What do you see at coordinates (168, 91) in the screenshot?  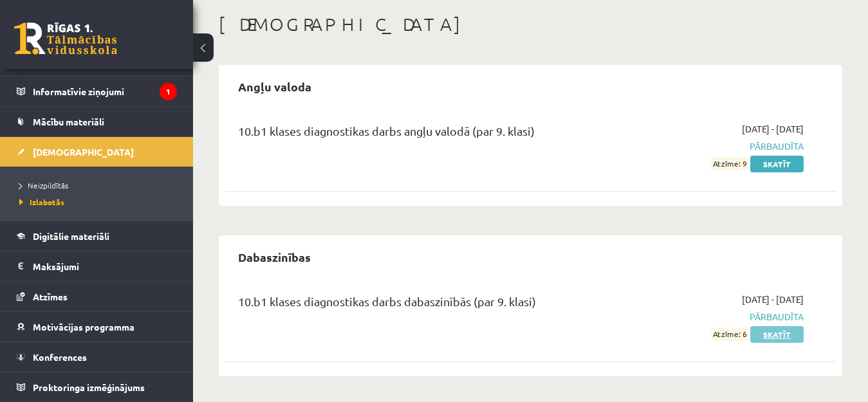 I see `i: 1` at bounding box center [168, 91].